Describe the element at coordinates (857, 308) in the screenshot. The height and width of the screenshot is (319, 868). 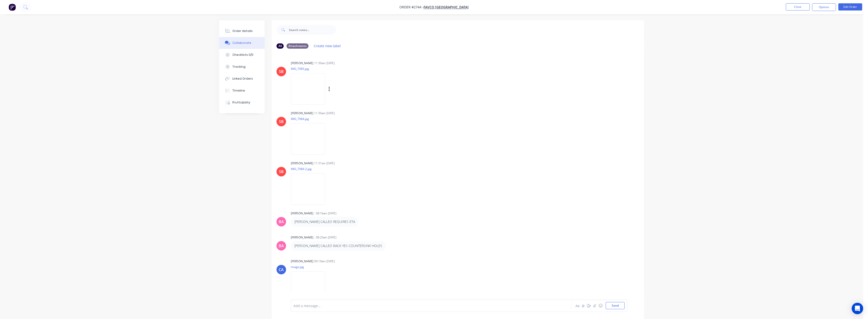
I see `div: Open Intercom Messenger` at that location.